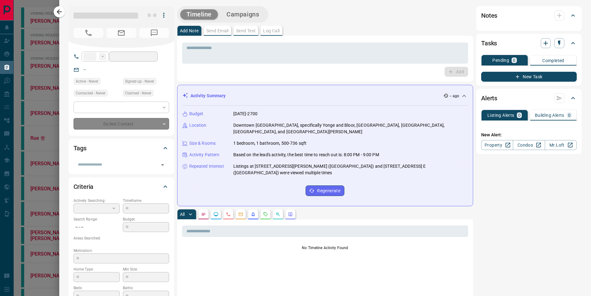 The width and height of the screenshot is (591, 296). What do you see at coordinates (96, 269) in the screenshot?
I see `p: Home Type:` at bounding box center [96, 269].